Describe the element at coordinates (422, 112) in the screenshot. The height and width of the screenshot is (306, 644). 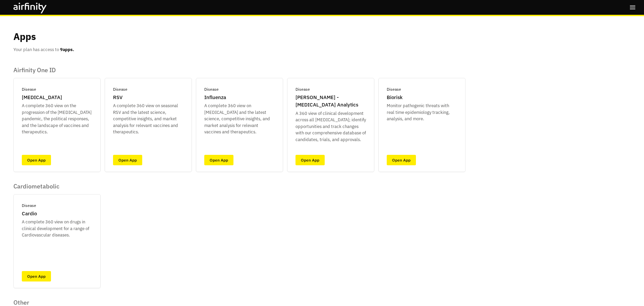
I see `p: Monitor pathogenic threats with real time epidemiology tracking, analysis, and more.` at that location.